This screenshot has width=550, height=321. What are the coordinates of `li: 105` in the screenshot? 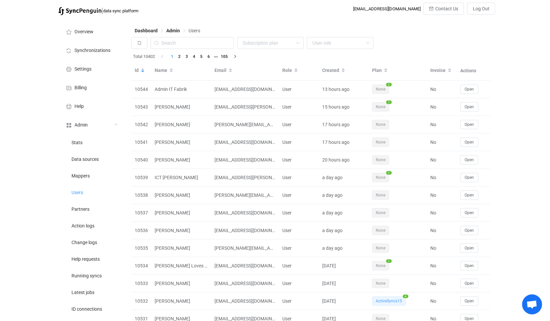 It's located at (224, 57).